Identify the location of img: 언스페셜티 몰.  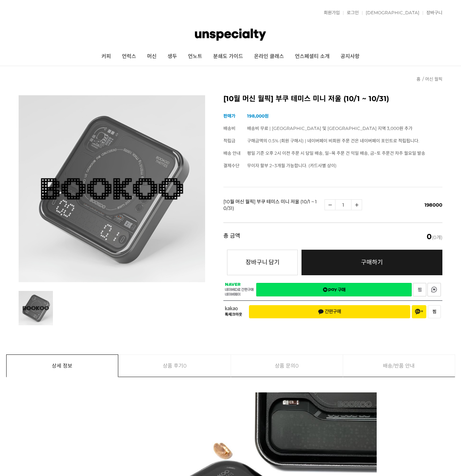
(231, 35).